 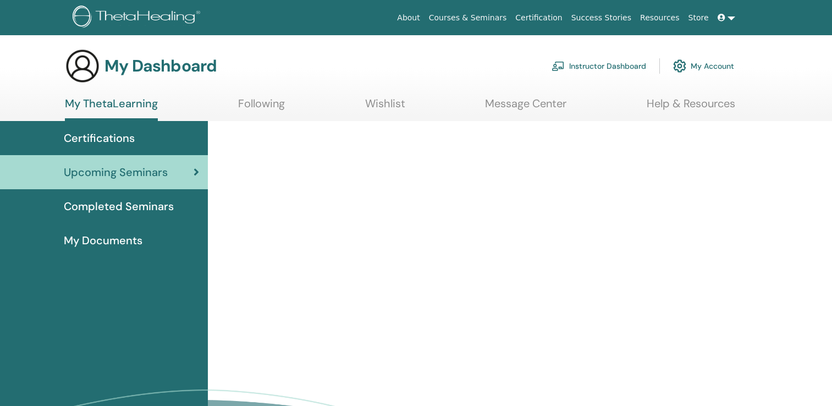 I want to click on a: Store, so click(x=698, y=18).